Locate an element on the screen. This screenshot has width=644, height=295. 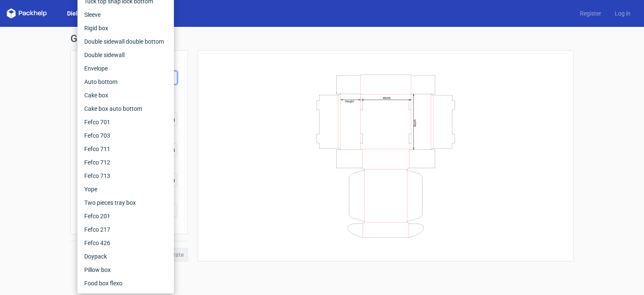
div: Fefco 217 is located at coordinates (126, 230).